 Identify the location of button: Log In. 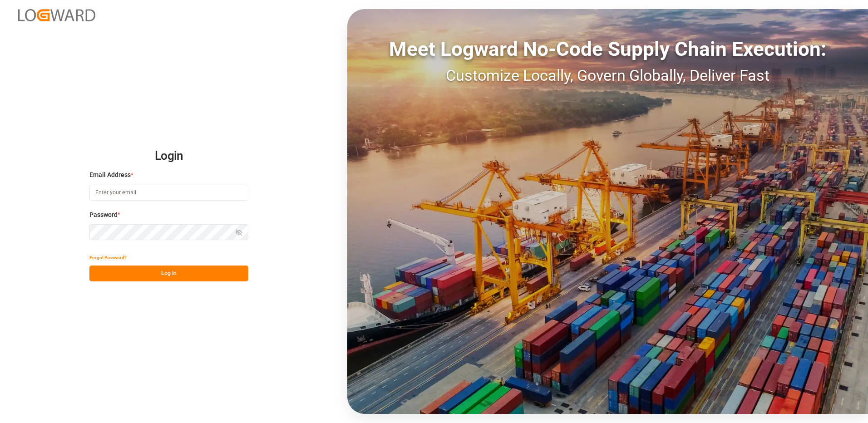
(169, 273).